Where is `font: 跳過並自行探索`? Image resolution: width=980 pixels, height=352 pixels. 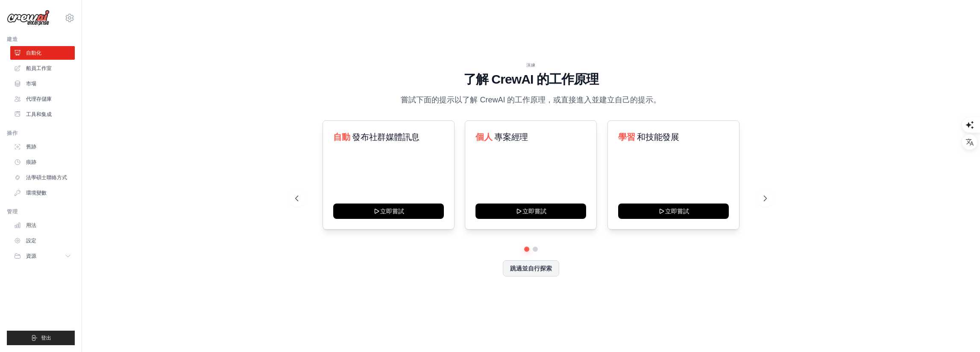
font: 跳過並自行探索 is located at coordinates (531, 268).